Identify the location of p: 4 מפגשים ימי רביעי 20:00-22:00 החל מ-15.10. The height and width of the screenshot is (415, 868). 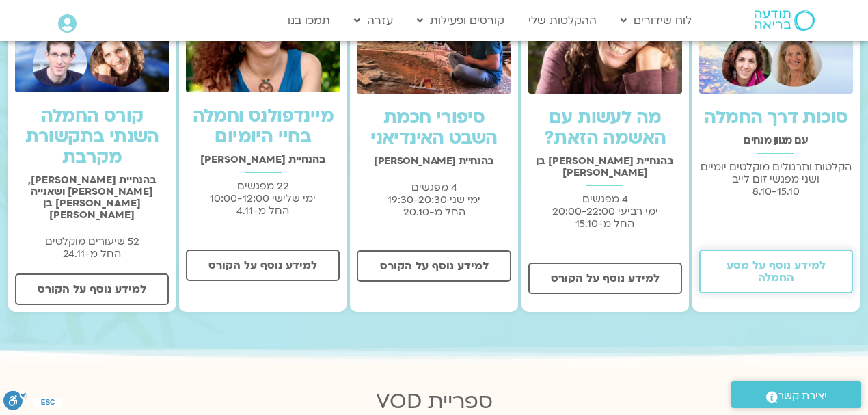
(605, 211).